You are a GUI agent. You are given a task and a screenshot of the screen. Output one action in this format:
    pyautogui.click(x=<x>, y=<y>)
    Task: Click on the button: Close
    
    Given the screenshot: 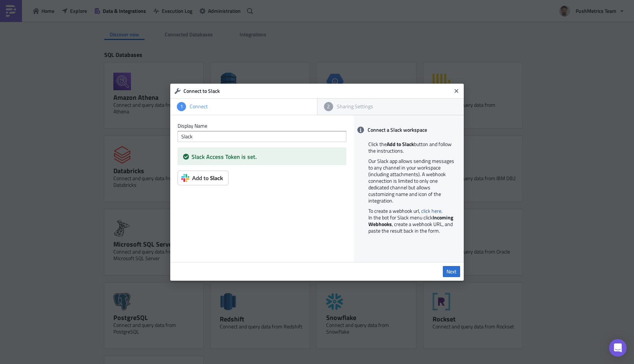 What is the action you would take?
    pyautogui.click(x=457, y=91)
    